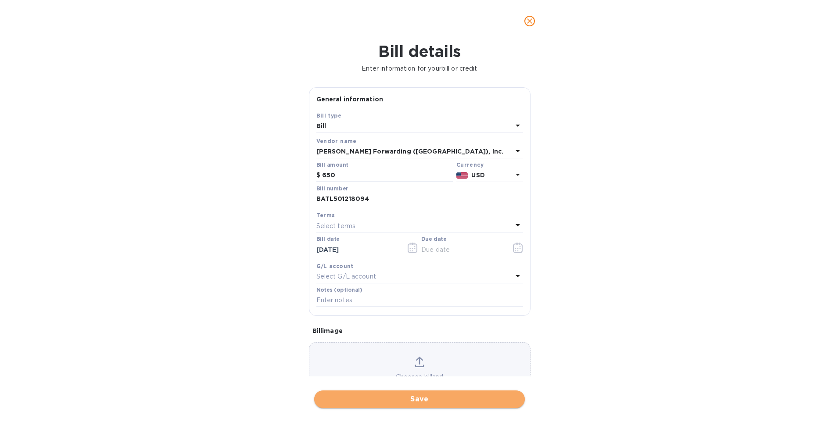  Describe the element at coordinates (420, 382) in the screenshot. I see `p: Choose a bill and drag it here` at that location.